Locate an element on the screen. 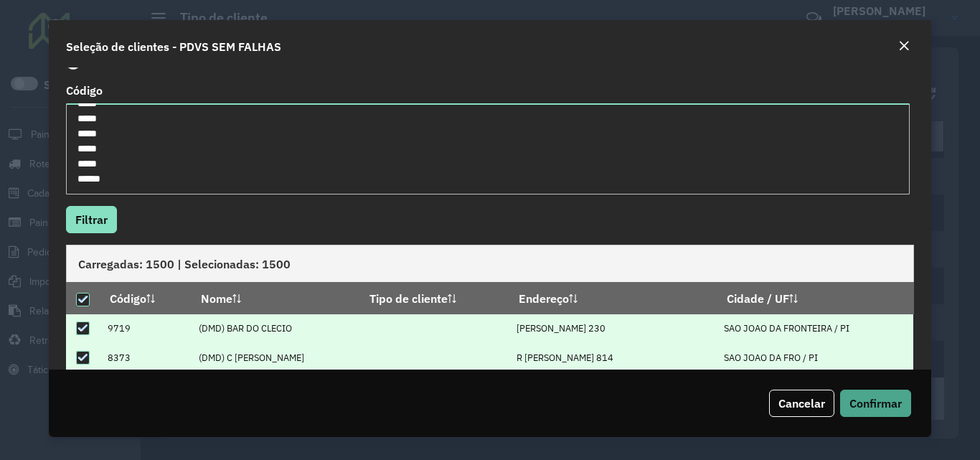 Image resolution: width=980 pixels, height=460 pixels. button: Confirmar is located at coordinates (875, 404).